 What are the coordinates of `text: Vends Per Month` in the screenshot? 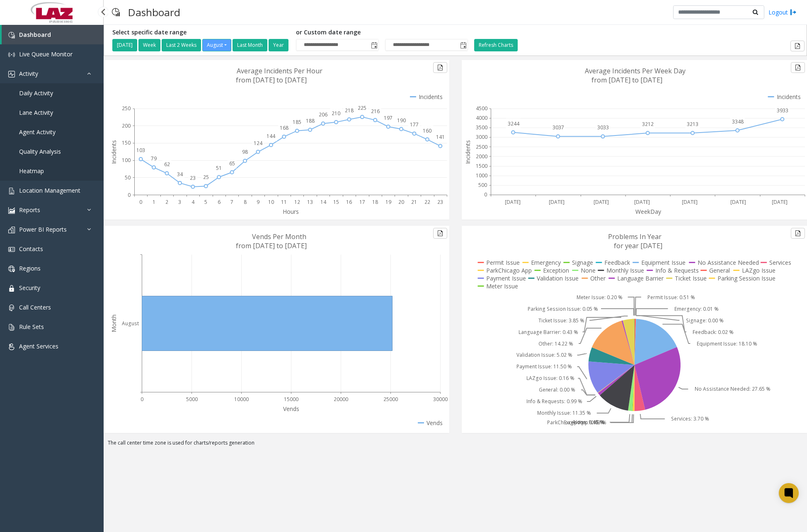 It's located at (279, 236).